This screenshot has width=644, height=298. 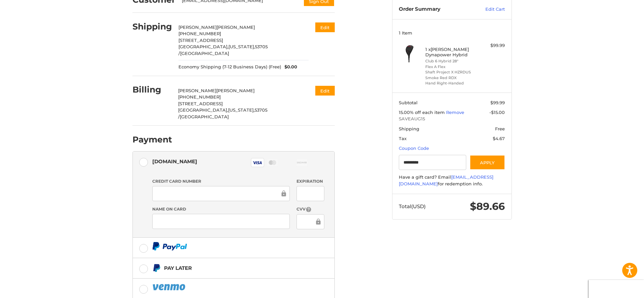 What do you see at coordinates (452, 180) in the screenshot?
I see `div: Have a gift card? Email for redemption info.` at bounding box center [452, 180].